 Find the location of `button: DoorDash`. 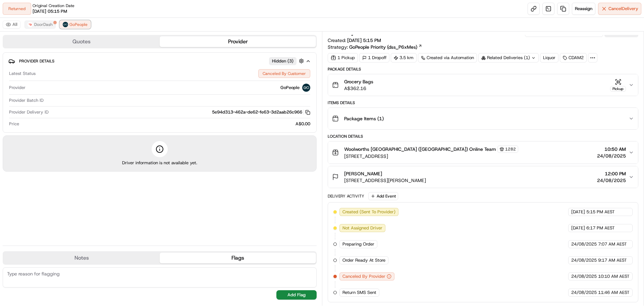

button: DoorDash is located at coordinates (40, 24).